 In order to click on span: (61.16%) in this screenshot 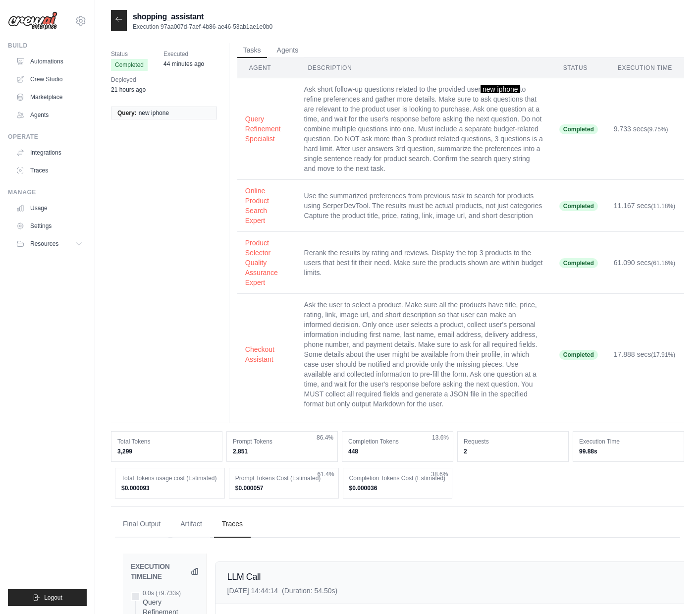, I will do `click(663, 263)`.